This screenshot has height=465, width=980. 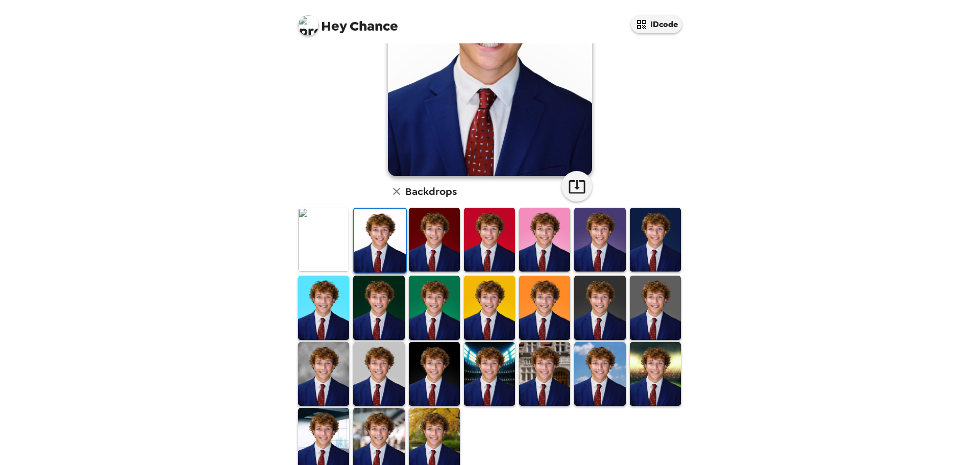 What do you see at coordinates (334, 26) in the screenshot?
I see `span: Hey` at bounding box center [334, 26].